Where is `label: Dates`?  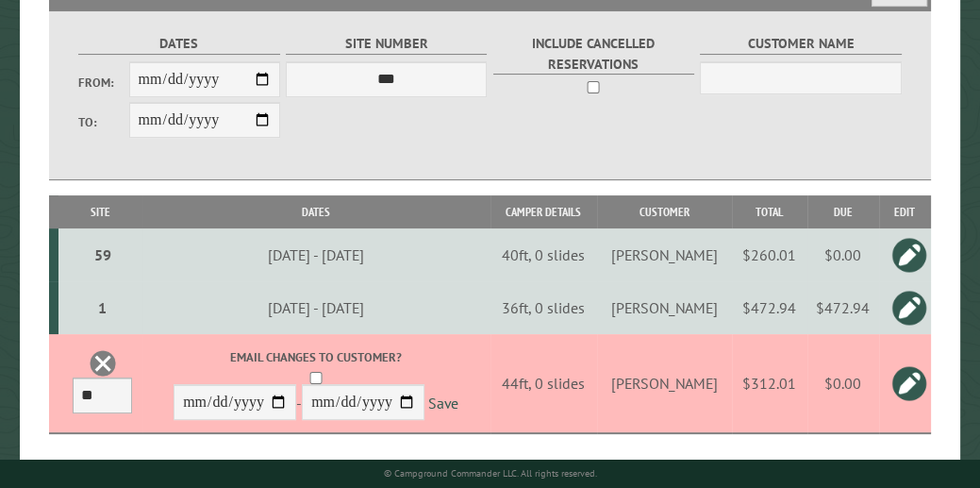
label: Dates is located at coordinates (178, 43).